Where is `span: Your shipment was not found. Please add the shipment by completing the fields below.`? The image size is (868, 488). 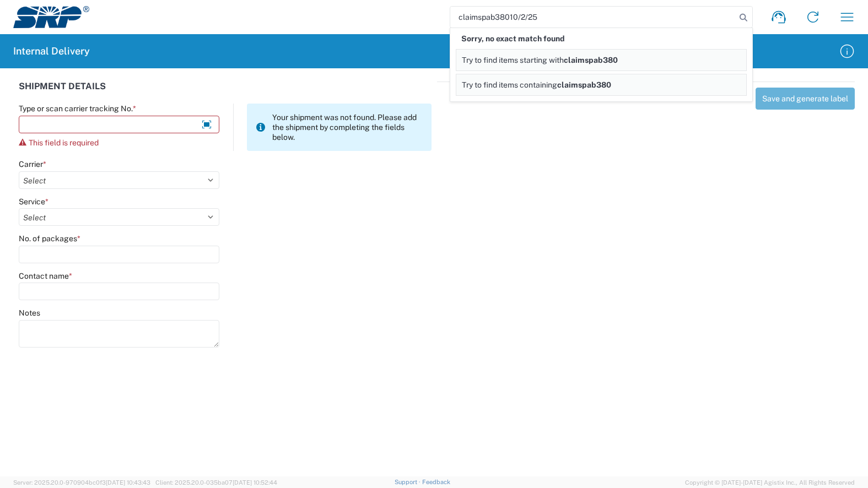
span: Your shipment was not found. Please add the shipment by completing the fields below. is located at coordinates (347, 127).